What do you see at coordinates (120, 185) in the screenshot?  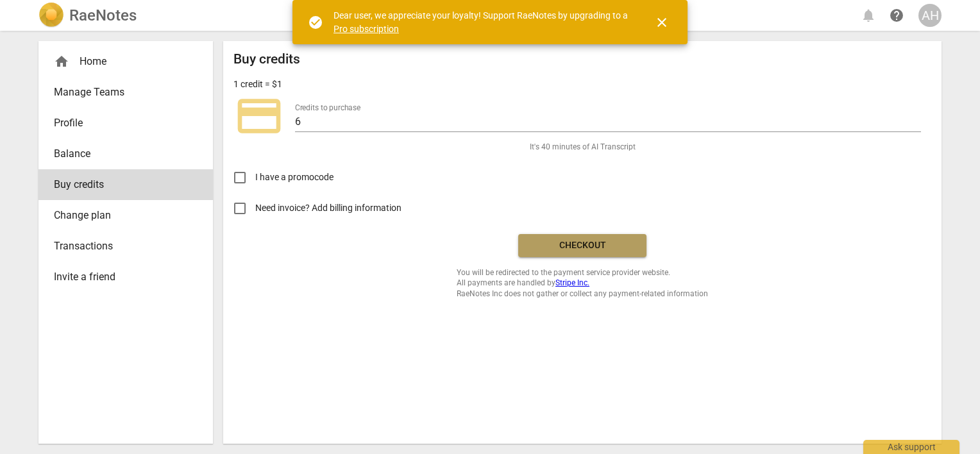 I see `span: Buy credits` at bounding box center [120, 185].